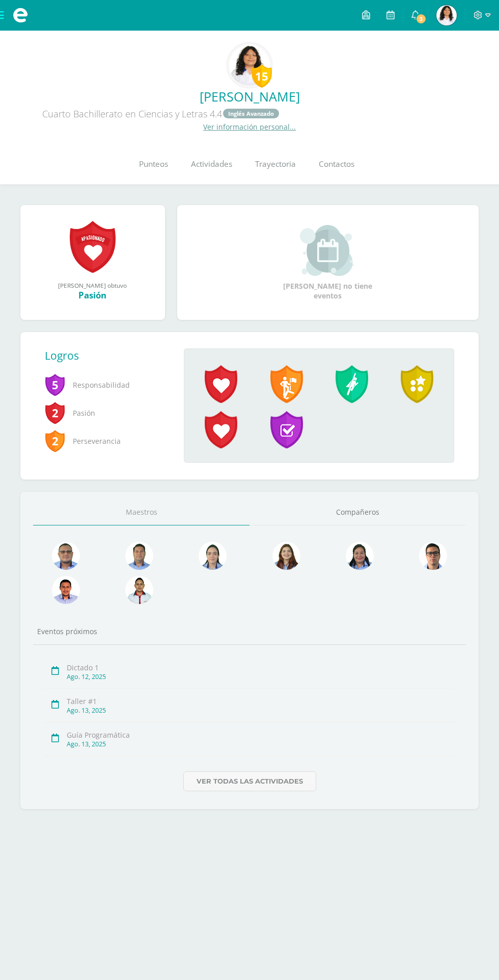 This screenshot has height=980, width=499. Describe the element at coordinates (275, 164) in the screenshot. I see `a: Trayectoria` at that location.